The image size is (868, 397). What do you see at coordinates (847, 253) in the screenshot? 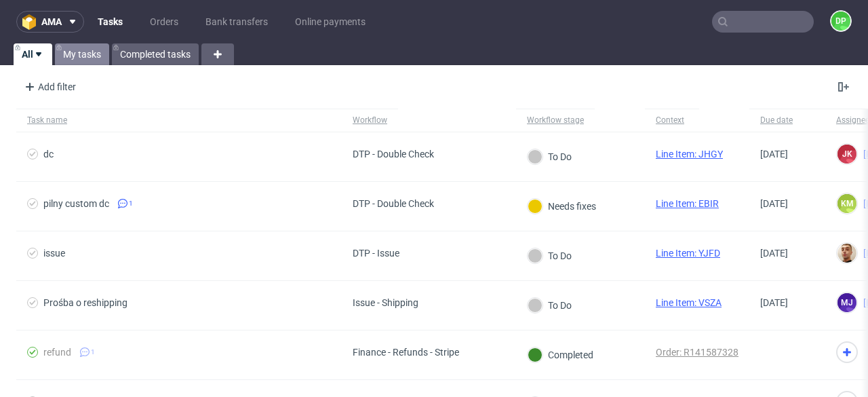
I see `img: Bartłomiej Leśniczuk` at bounding box center [847, 253].